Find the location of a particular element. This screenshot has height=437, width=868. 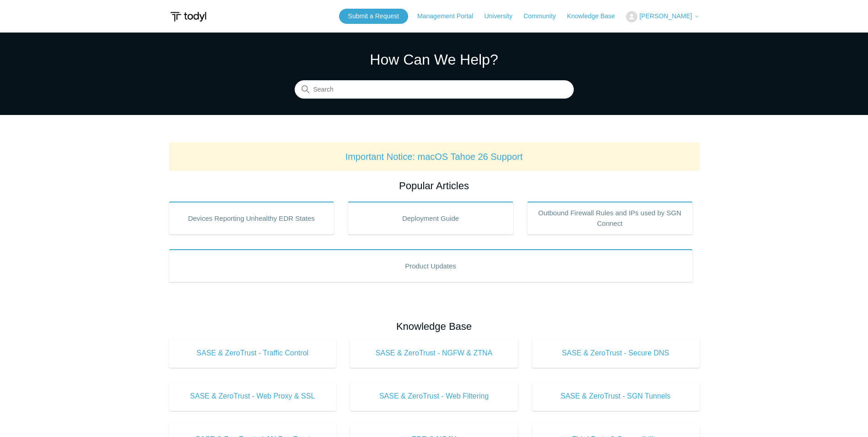

a: Knowledge Base is located at coordinates (595, 16).